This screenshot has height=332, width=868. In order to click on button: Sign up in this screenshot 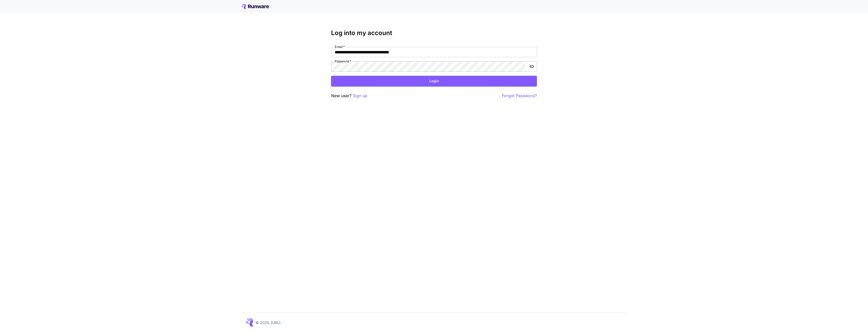, I will do `click(360, 95)`.